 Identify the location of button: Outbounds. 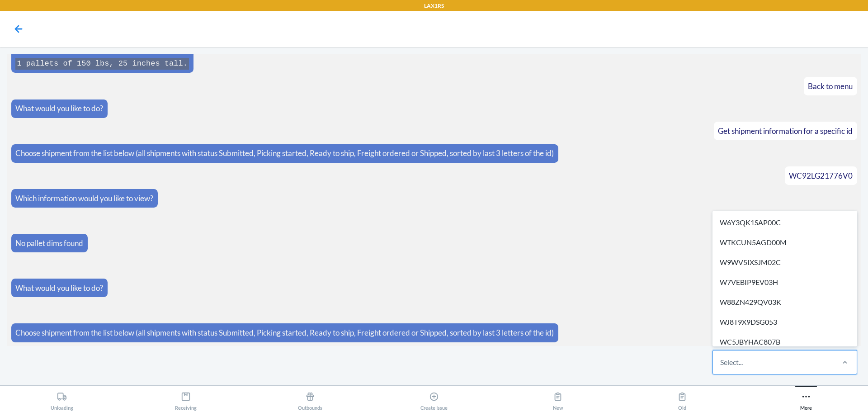
(310, 398).